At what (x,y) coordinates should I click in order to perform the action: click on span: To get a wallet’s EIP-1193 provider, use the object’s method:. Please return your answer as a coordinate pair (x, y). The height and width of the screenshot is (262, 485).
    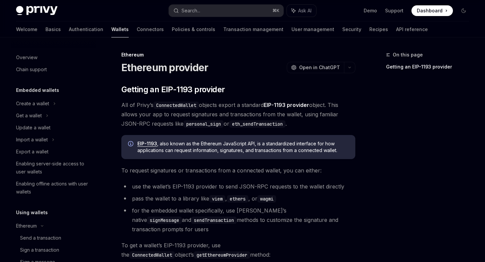
    Looking at the image, I should click on (238, 250).